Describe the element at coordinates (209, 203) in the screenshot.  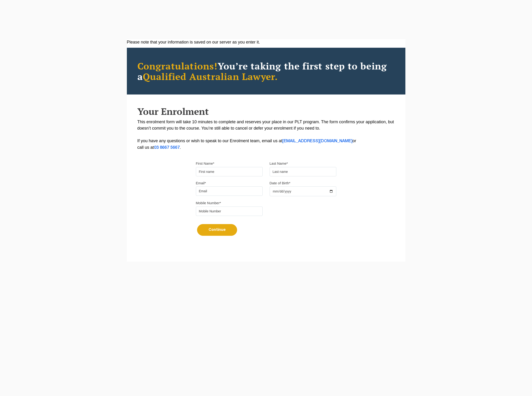
I see `label: Mobile Number*` at that location.